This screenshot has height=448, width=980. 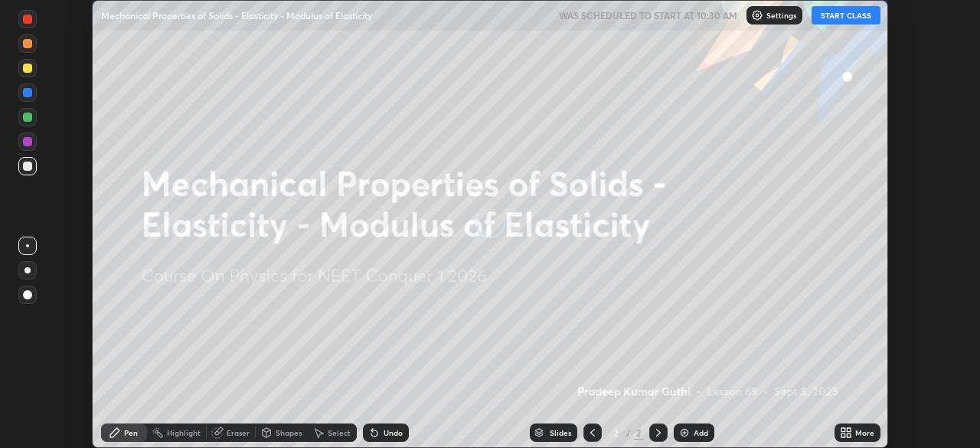 What do you see at coordinates (184, 432) in the screenshot?
I see `div: Highlight` at bounding box center [184, 432].